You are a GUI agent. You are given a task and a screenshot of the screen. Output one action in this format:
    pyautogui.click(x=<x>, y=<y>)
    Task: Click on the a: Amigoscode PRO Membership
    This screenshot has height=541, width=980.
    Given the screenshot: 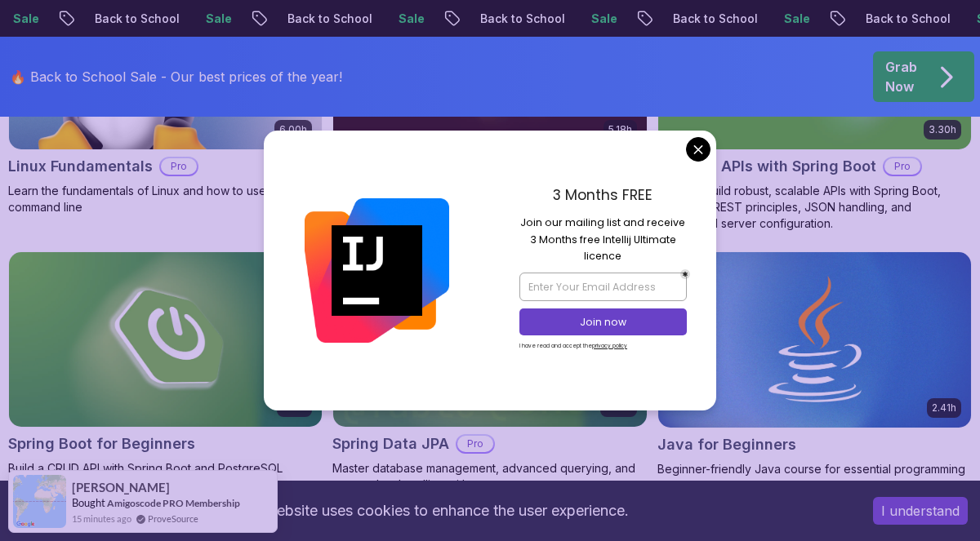 What is the action you would take?
    pyautogui.click(x=173, y=503)
    